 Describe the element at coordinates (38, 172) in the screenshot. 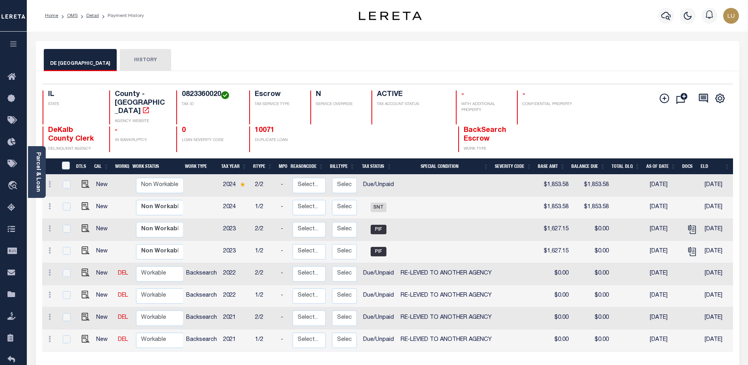

I see `a: Parcel & Loan` at that location.